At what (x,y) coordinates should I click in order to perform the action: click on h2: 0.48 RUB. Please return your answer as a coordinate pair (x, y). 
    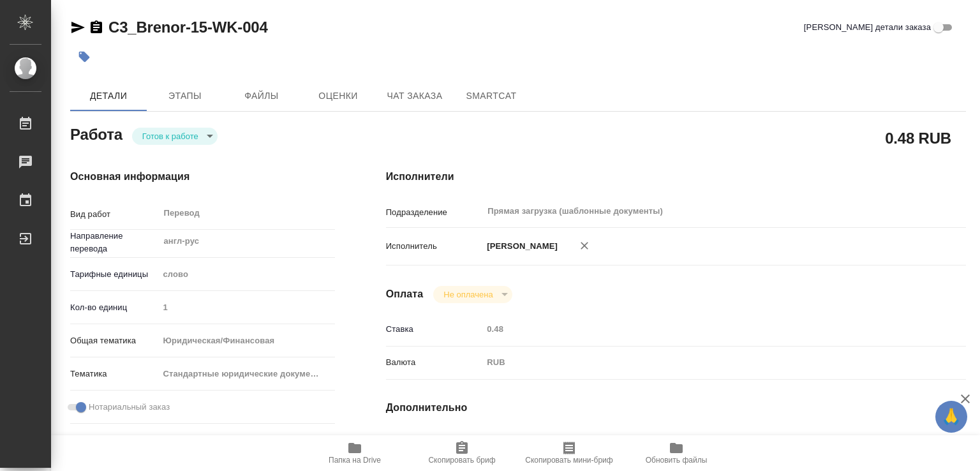
    Looking at the image, I should click on (918, 138).